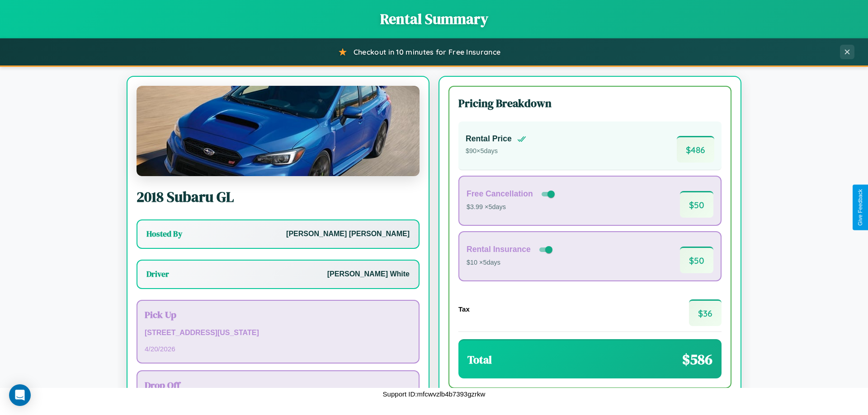 The image size is (868, 415). I want to click on p: 4 / 20 / 2026, so click(278, 348).